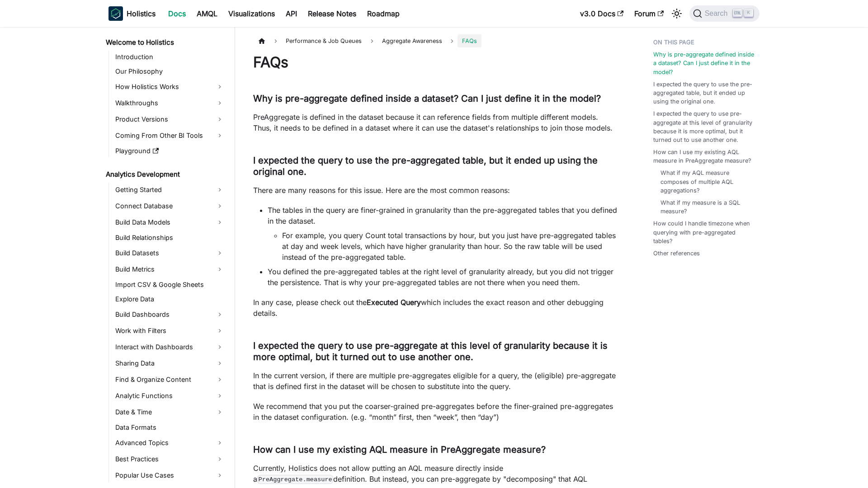  I want to click on h1: FAQs, so click(435, 62).